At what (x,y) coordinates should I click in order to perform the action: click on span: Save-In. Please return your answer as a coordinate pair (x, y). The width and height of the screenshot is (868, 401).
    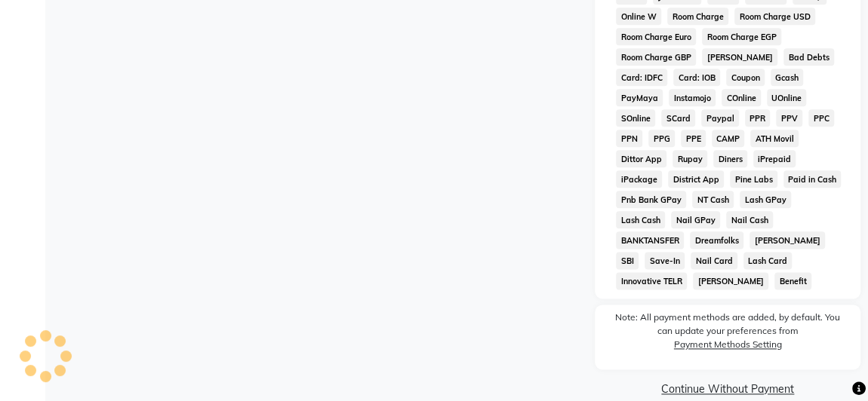
    Looking at the image, I should click on (664, 260).